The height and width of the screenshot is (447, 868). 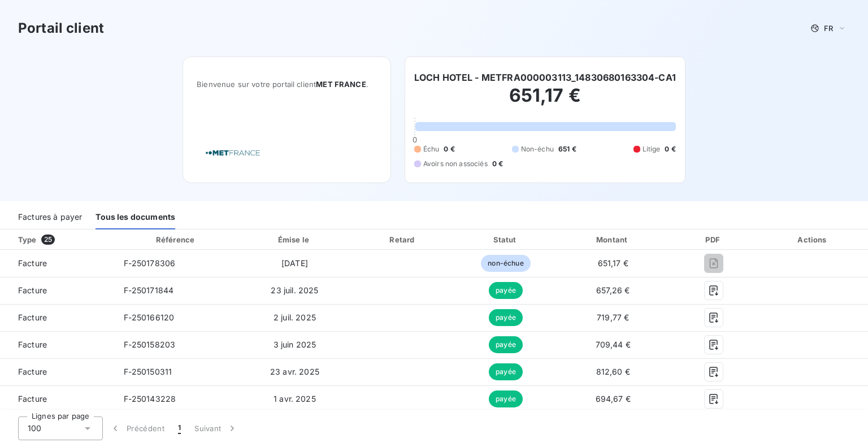 I want to click on span: FR, so click(x=828, y=29).